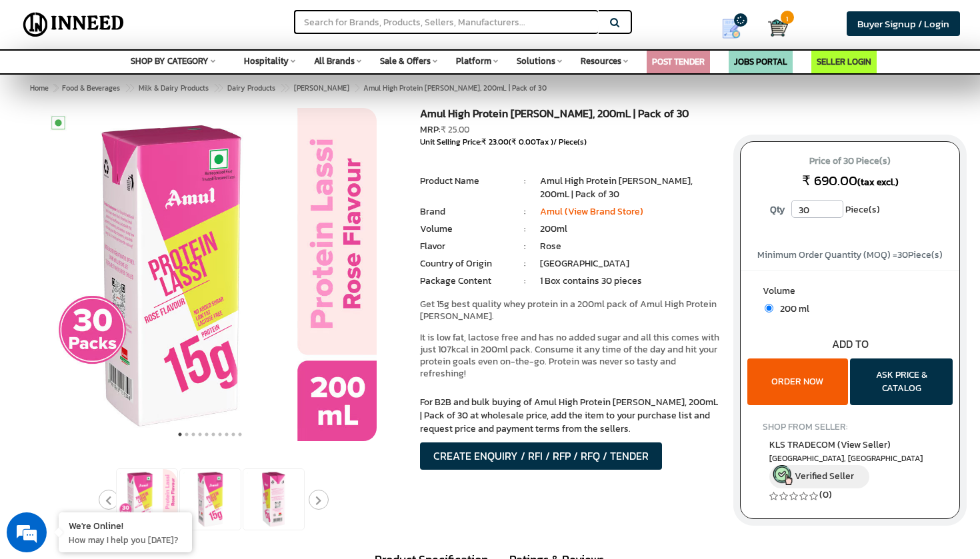  I want to click on span: Platform, so click(473, 61).